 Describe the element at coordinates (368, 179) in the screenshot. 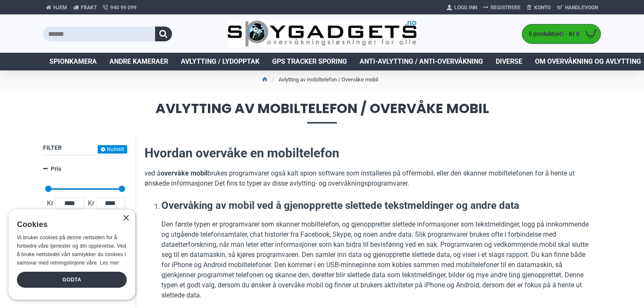

I see `p: ved å brukes programvarer også kalt spion software som installeres på offermobil, eller den skann...` at that location.